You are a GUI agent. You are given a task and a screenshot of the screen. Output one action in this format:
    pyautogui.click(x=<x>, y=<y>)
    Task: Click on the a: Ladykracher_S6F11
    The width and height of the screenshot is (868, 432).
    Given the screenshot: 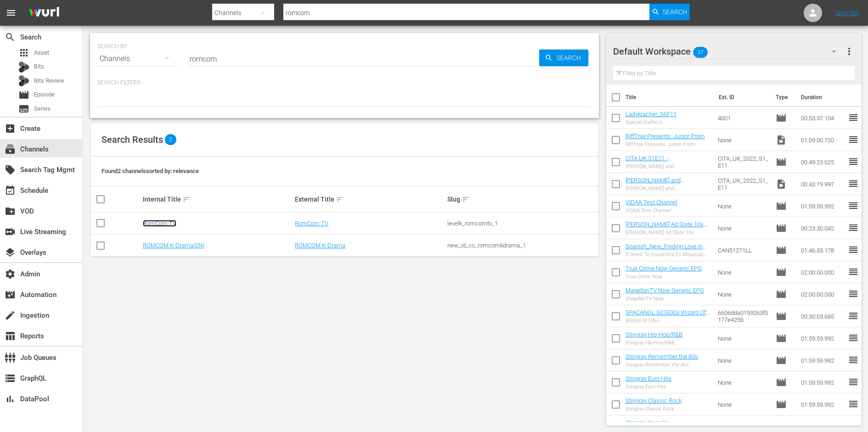 What is the action you would take?
    pyautogui.click(x=651, y=114)
    